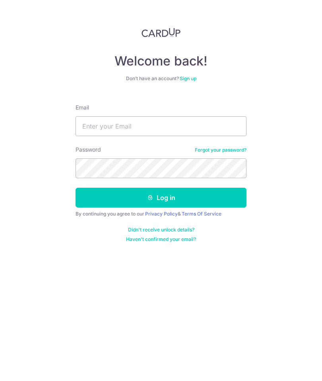  I want to click on a: Didn't receive unlock details?, so click(161, 230).